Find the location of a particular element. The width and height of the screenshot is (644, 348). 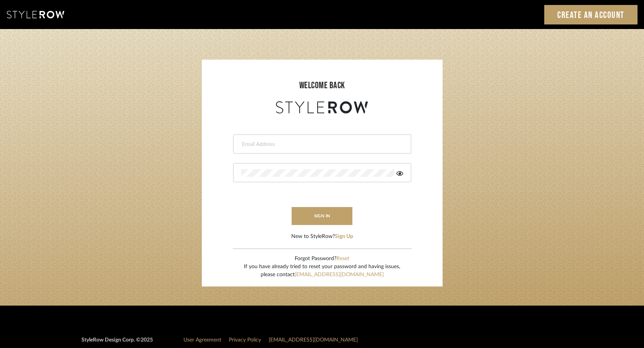

a: User Agreement is located at coordinates (202, 340).